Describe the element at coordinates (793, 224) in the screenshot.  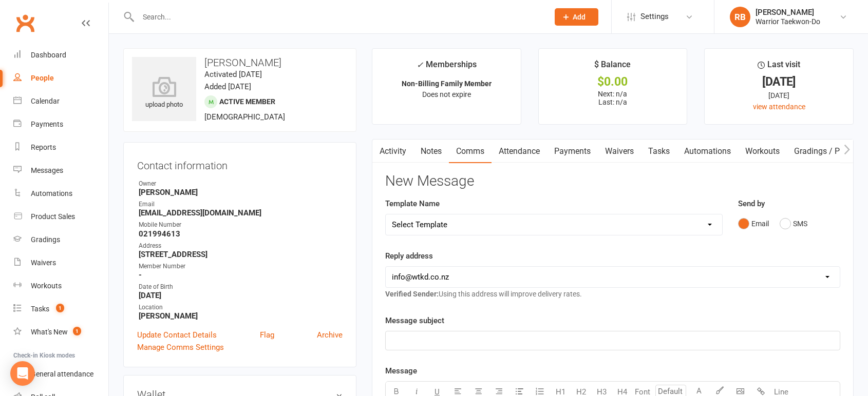
I see `button: SMS` at that location.